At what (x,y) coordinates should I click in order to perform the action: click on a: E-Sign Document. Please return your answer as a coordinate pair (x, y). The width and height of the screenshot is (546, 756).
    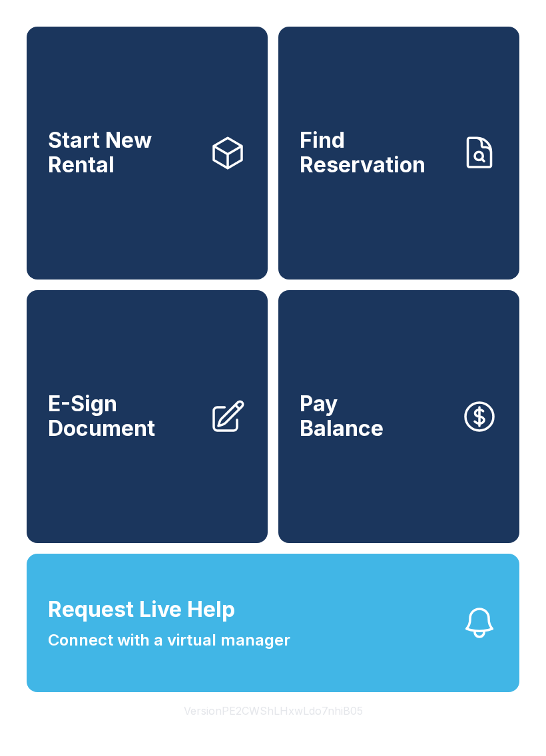
    Looking at the image, I should click on (147, 417).